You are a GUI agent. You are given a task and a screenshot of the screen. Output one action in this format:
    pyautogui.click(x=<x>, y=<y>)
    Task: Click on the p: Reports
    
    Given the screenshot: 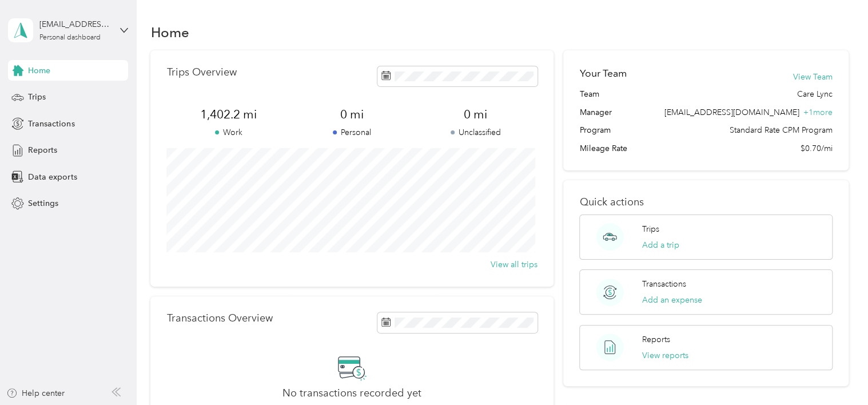 What is the action you would take?
    pyautogui.click(x=656, y=339)
    